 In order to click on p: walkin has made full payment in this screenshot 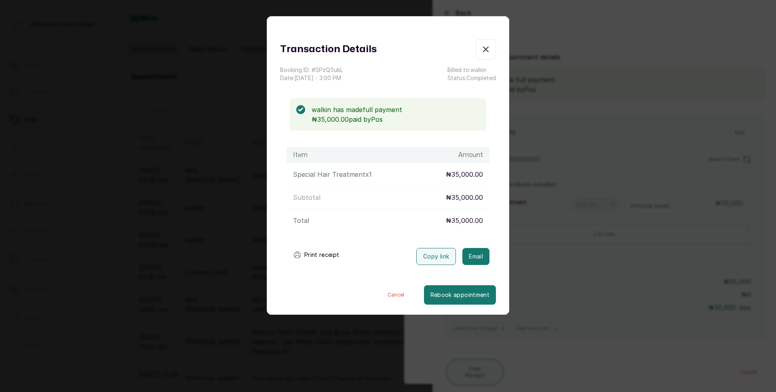, I will do `click(396, 110)`.